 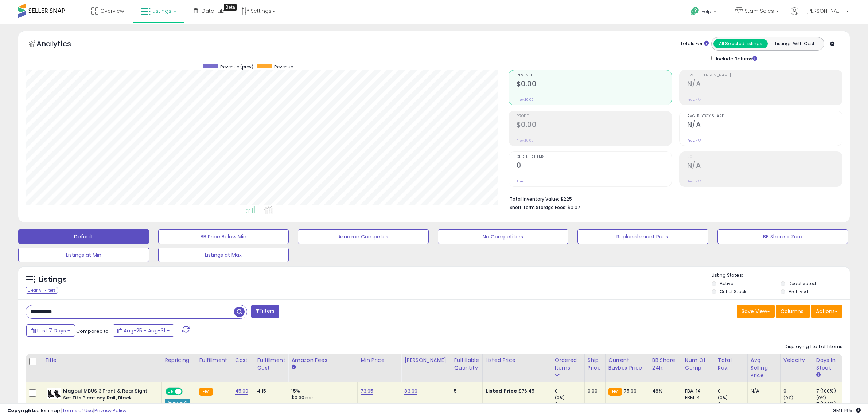 I want to click on div: Include Returns, so click(x=735, y=58).